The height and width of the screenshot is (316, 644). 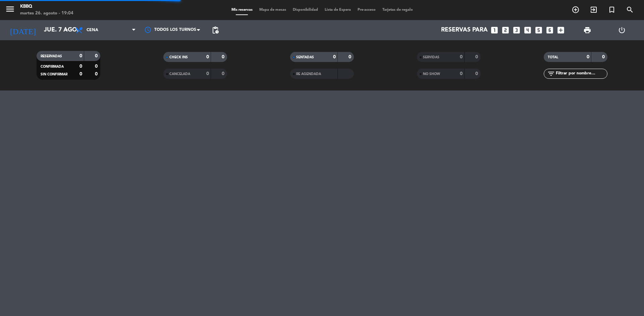 What do you see at coordinates (46, 13) in the screenshot?
I see `div: martes 26. agosto - 19:04` at bounding box center [46, 13].